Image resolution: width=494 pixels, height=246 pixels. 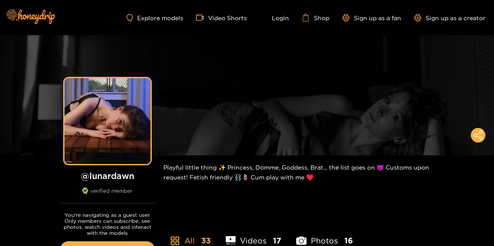 I want to click on a: Shop, so click(x=316, y=18).